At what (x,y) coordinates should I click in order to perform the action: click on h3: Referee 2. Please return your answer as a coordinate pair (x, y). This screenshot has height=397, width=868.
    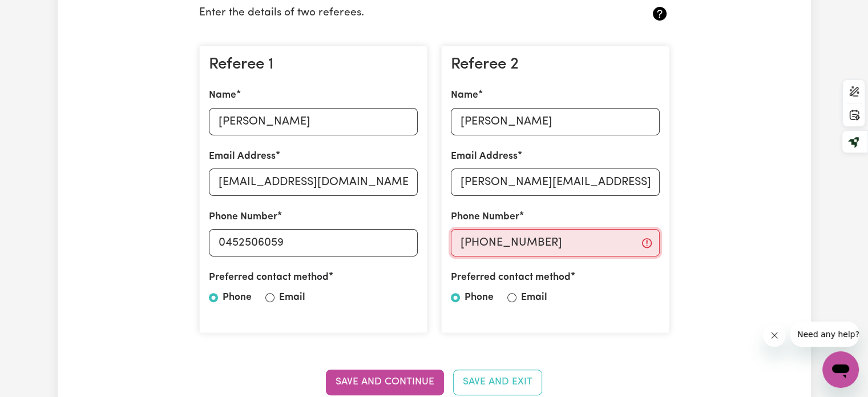
    Looking at the image, I should click on (555, 65).